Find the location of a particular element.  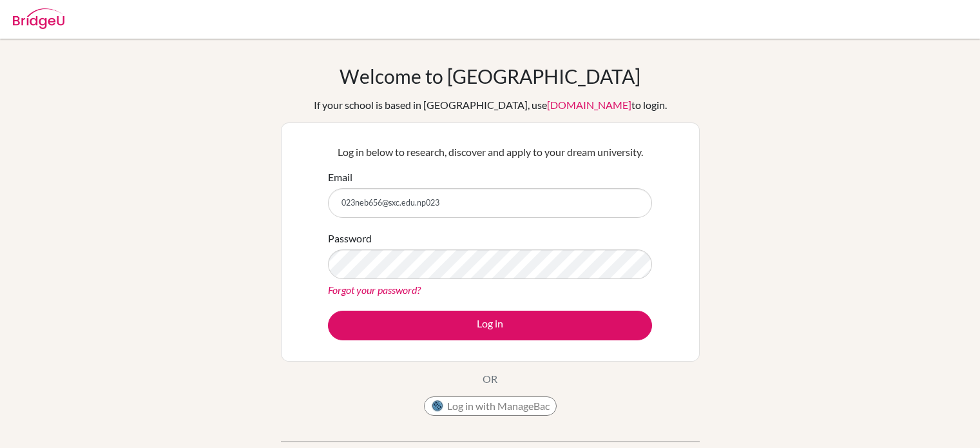

label: Email is located at coordinates (340, 177).